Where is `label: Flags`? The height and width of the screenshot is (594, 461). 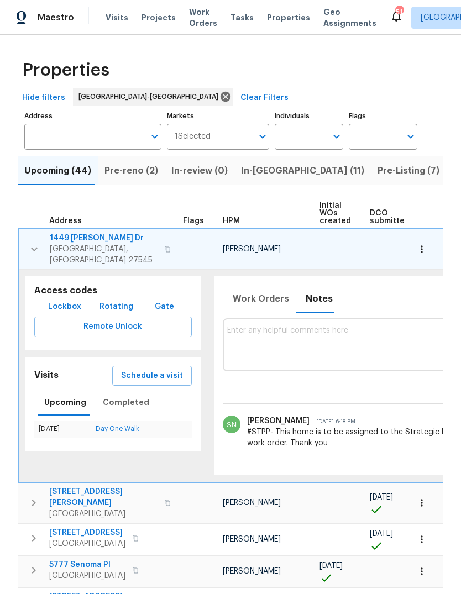
label: Flags is located at coordinates (383, 116).